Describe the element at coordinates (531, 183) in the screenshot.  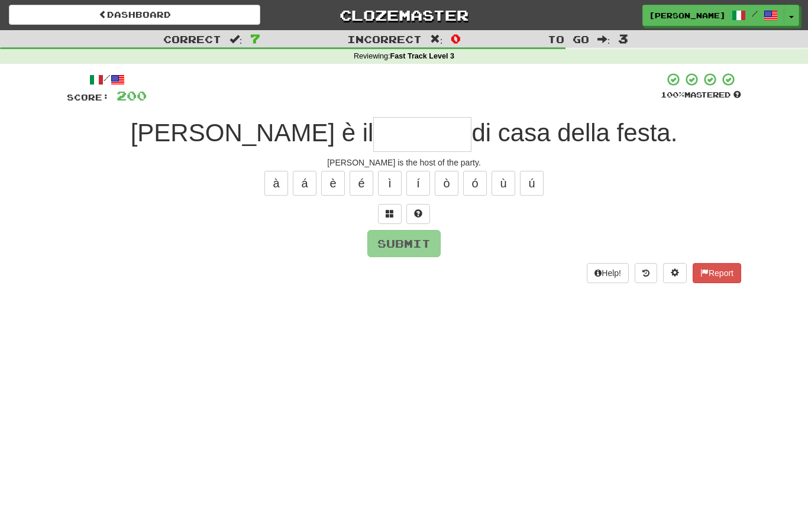
I see `button: ú` at that location.